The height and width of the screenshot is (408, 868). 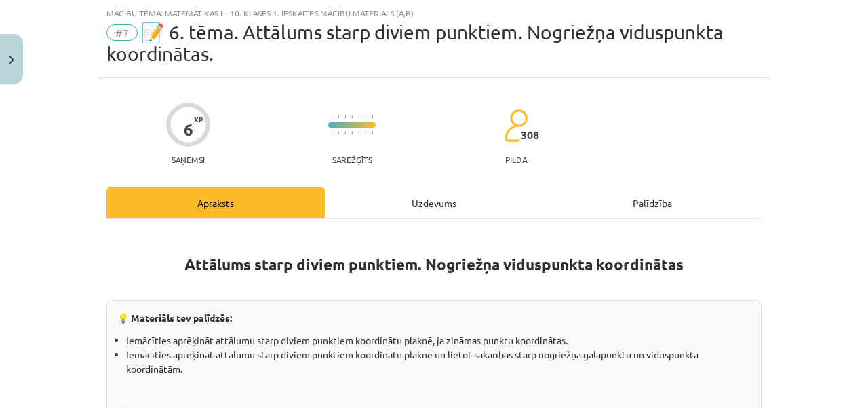 I want to click on div: Mācību tēma: Matemātikas i - 10. klases 1. ieskaites mācību materiāls (a,b), so click(x=434, y=13).